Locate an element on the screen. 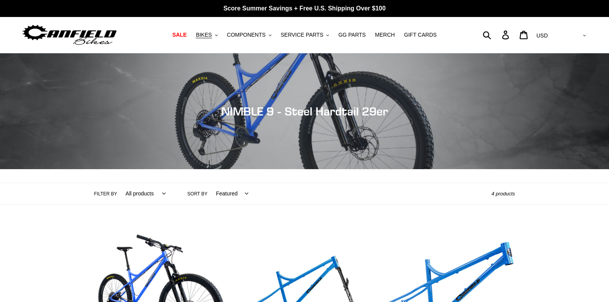 This screenshot has height=302, width=609. a: MERCH is located at coordinates (385, 35).